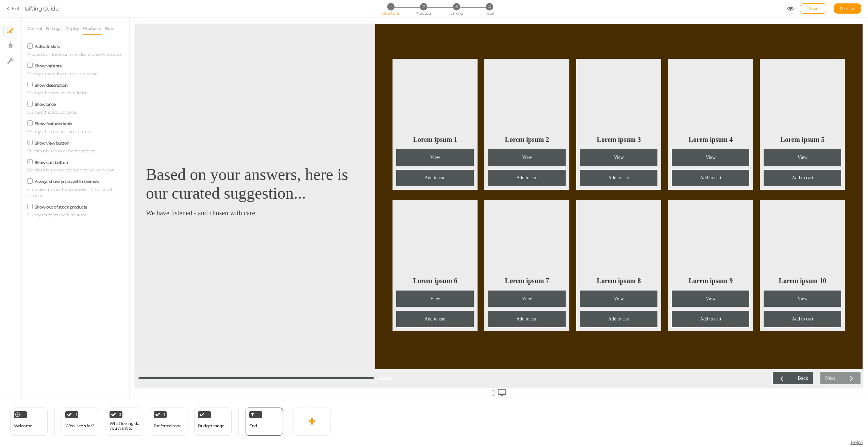  Describe the element at coordinates (489, 13) in the screenshot. I see `span: Install` at that location.